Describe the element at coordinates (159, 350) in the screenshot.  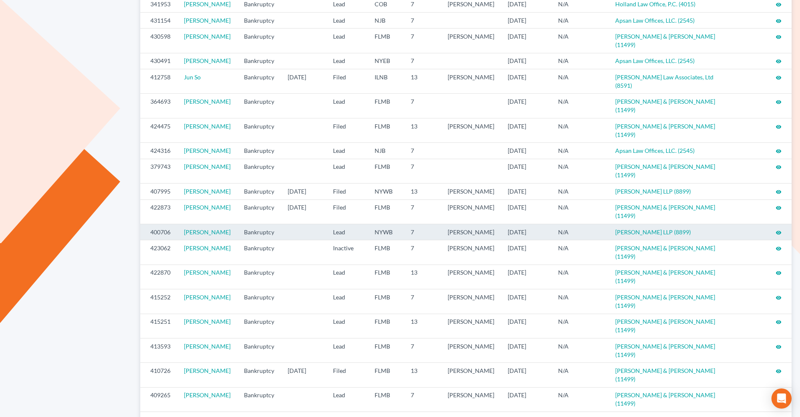
I see `td: 413593` at that location.